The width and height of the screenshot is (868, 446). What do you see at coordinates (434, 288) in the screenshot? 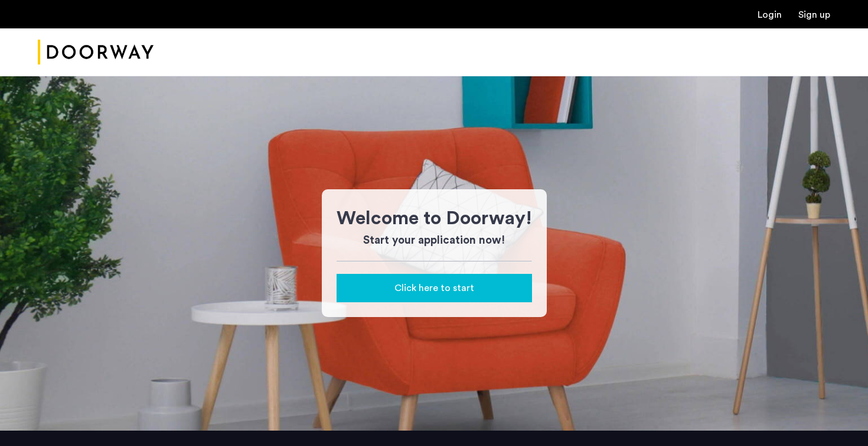
I see `span: Click here to start` at bounding box center [434, 288].